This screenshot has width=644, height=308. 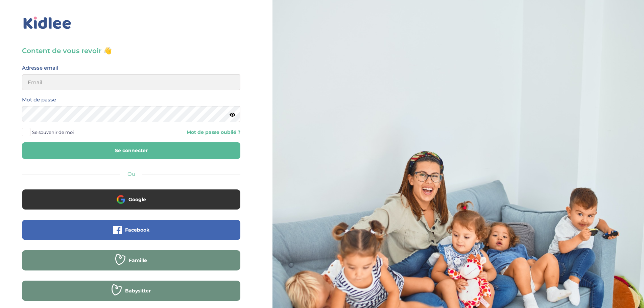 What do you see at coordinates (138, 260) in the screenshot?
I see `span: Famille` at bounding box center [138, 260].